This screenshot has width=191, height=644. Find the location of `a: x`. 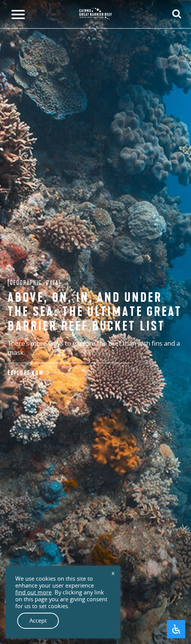

a: x is located at coordinates (113, 572).